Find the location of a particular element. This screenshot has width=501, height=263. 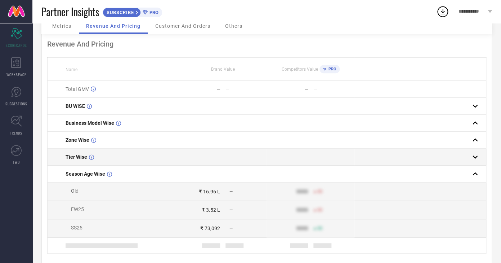

span: Business Model Wise is located at coordinates (90, 123).